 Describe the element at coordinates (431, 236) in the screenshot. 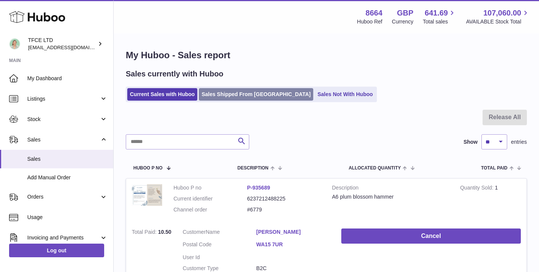

I see `button: Cancel` at that location.